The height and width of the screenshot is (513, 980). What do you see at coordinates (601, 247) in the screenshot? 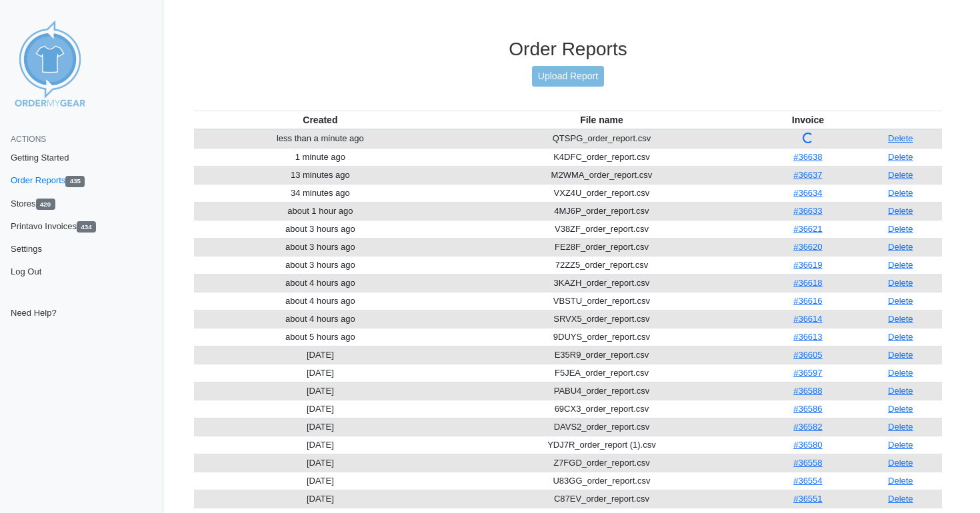
I see `td: FE28F_order_report.csv` at bounding box center [601, 247].